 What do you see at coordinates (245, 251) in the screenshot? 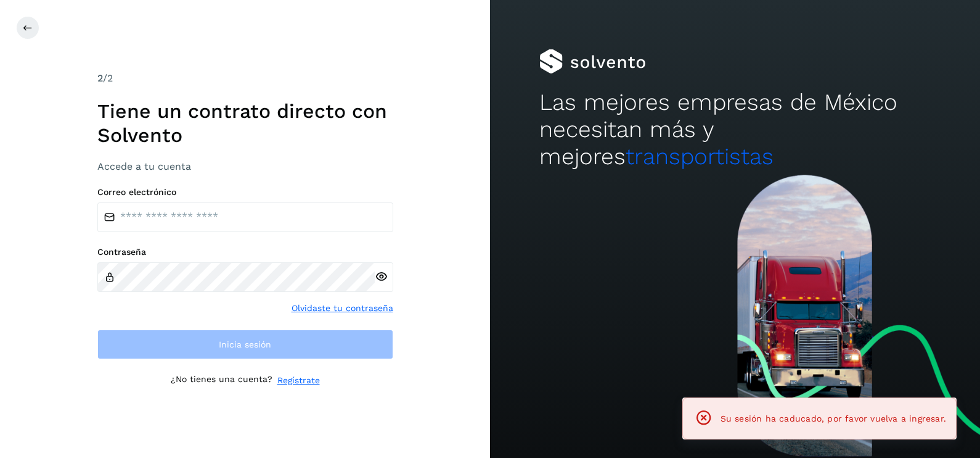
I see `label: Contraseña` at bounding box center [245, 251].